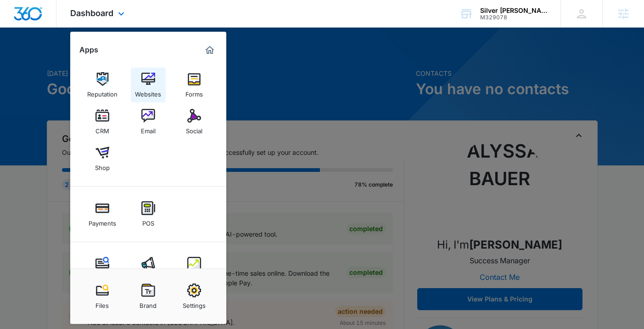 The image size is (644, 329). What do you see at coordinates (35, 19) in the screenshot?
I see `div: v 4.0.25` at bounding box center [35, 19].